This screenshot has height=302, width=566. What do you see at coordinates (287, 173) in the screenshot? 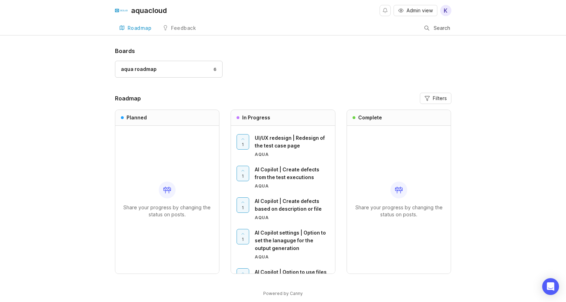
I see `span: AI Copilot | Create defects from the test executions` at bounding box center [287, 173].